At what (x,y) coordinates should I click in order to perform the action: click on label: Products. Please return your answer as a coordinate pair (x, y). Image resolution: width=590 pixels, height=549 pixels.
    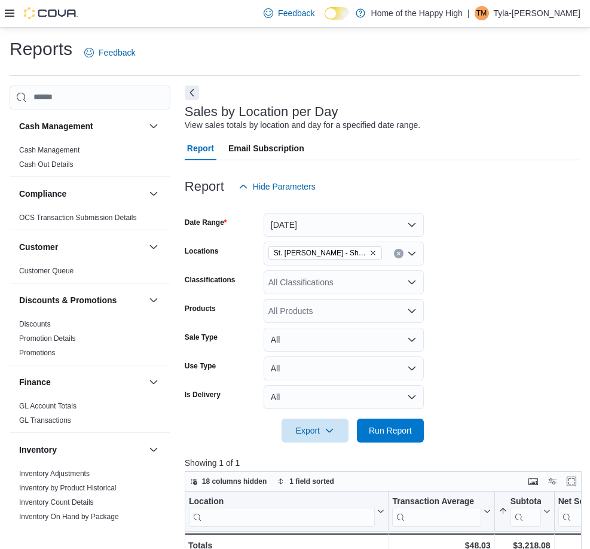
    Looking at the image, I should click on (200, 308).